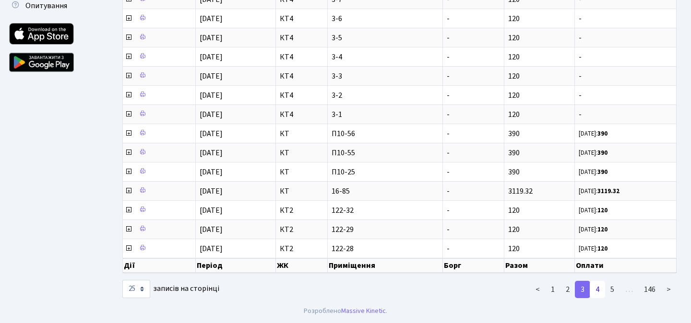  Describe the element at coordinates (385, 76) in the screenshot. I see `span: 3-3` at that location.